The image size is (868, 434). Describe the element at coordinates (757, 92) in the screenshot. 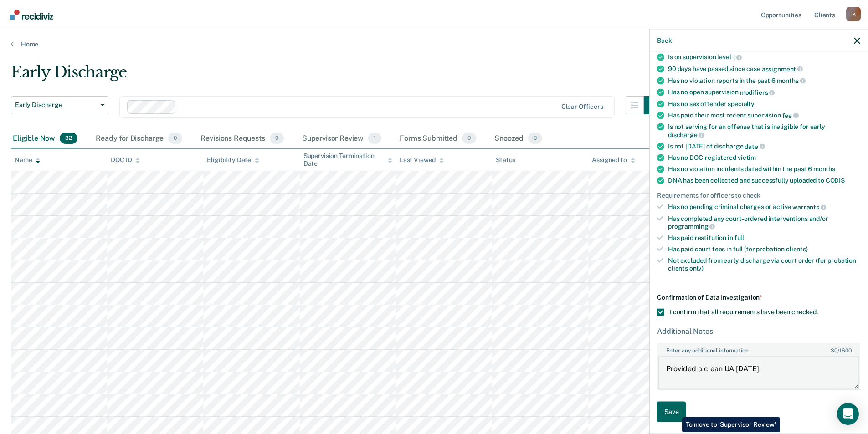

I see `span: modifiers` at that location.